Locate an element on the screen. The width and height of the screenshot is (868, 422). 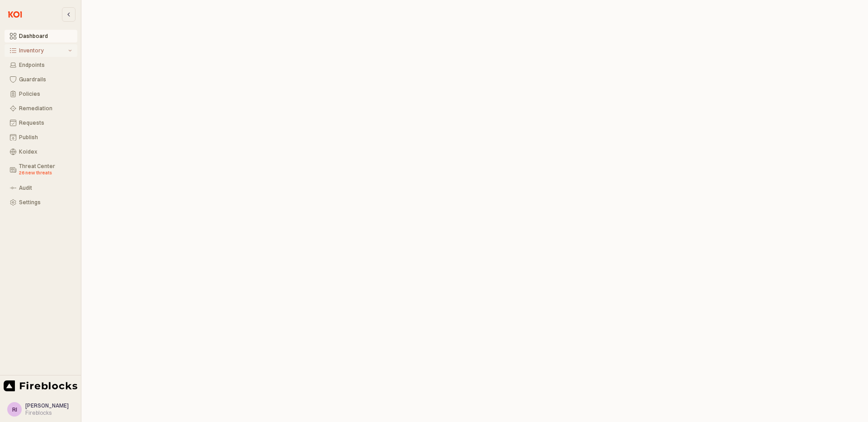
div: Endpoints is located at coordinates (45, 65).